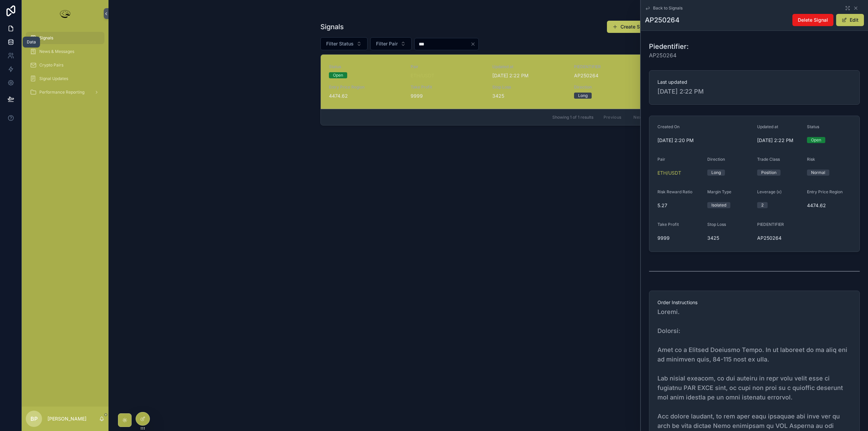 The height and width of the screenshot is (431, 868). I want to click on div: Normal, so click(818, 172).